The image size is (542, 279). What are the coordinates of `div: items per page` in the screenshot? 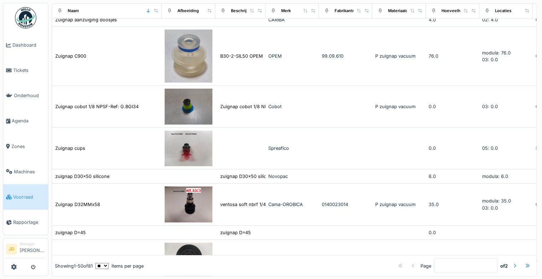 It's located at (119, 266).